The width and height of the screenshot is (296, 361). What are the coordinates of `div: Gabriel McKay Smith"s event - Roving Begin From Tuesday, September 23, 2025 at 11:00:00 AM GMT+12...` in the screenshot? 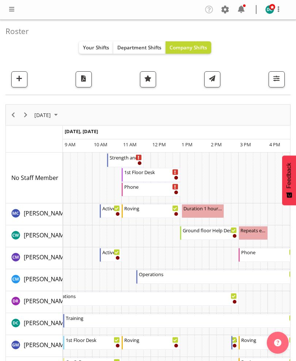 It's located at (151, 343).